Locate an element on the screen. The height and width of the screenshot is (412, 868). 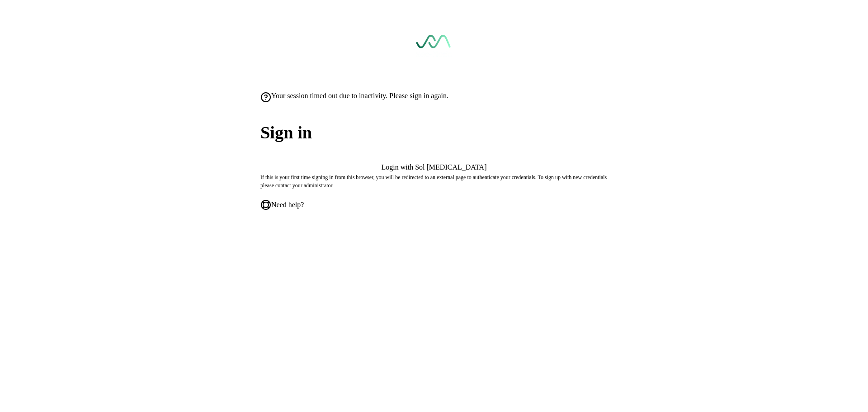
a: Need help? is located at coordinates (282, 205).